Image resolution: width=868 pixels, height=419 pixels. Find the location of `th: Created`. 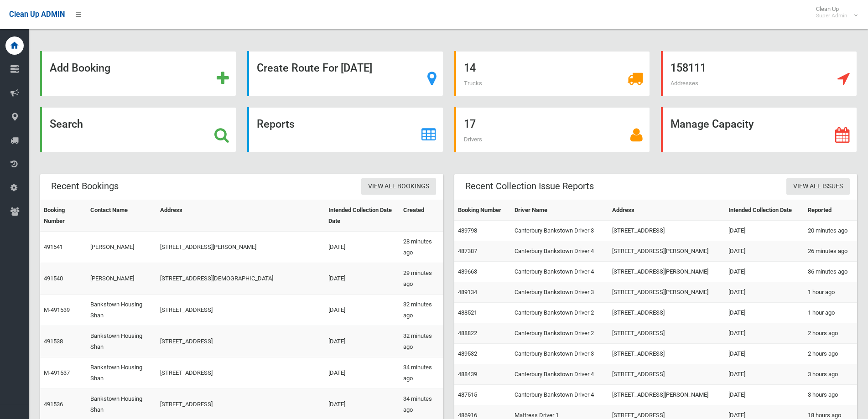

th: Created is located at coordinates (421, 216).